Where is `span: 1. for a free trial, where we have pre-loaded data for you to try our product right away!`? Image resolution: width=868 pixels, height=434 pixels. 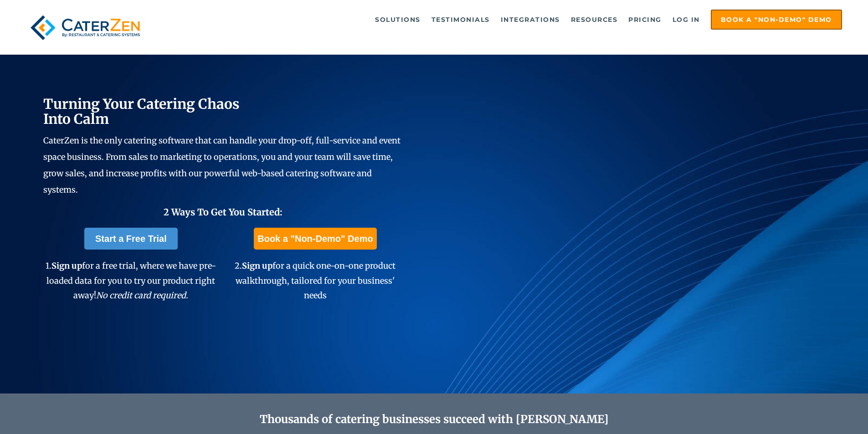 span: 1. for a free trial, where we have pre-loaded data for you to try our product right away! is located at coordinates (131, 281).